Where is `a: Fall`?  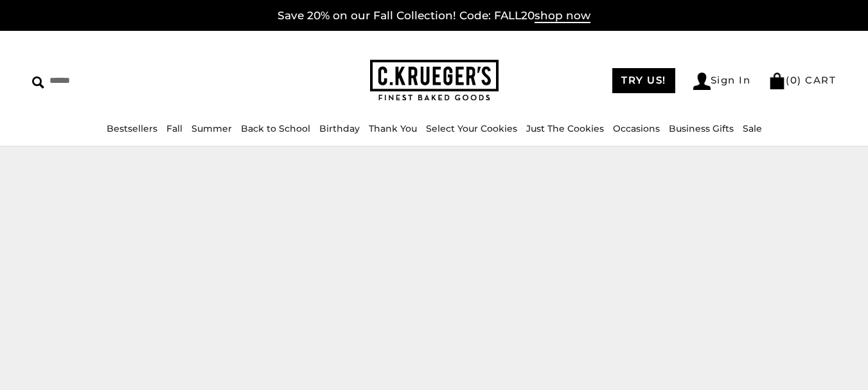
a: Fall is located at coordinates (174, 128).